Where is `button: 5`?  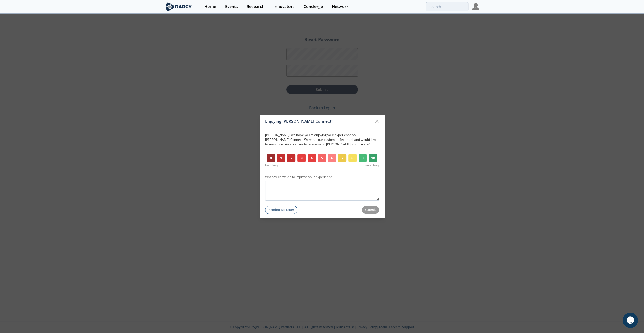 button: 5 is located at coordinates (322, 158).